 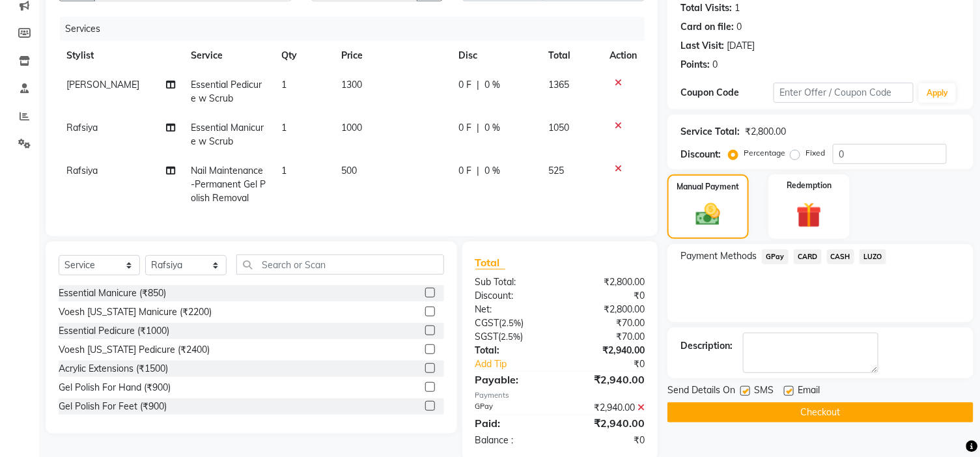 What do you see at coordinates (487, 337) in the screenshot?
I see `span: SGST` at bounding box center [487, 337].